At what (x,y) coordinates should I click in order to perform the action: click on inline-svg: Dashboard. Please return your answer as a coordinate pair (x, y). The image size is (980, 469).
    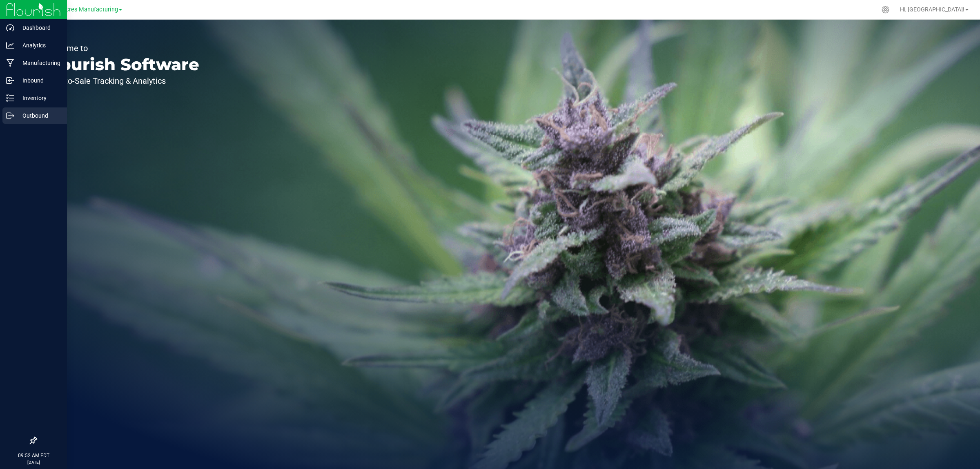
    Looking at the image, I should click on (10, 28).